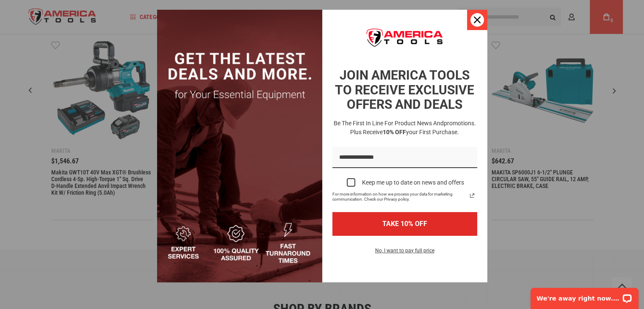 The image size is (644, 309). I want to click on p: We're away right now. Please check back later!, so click(54, 16).